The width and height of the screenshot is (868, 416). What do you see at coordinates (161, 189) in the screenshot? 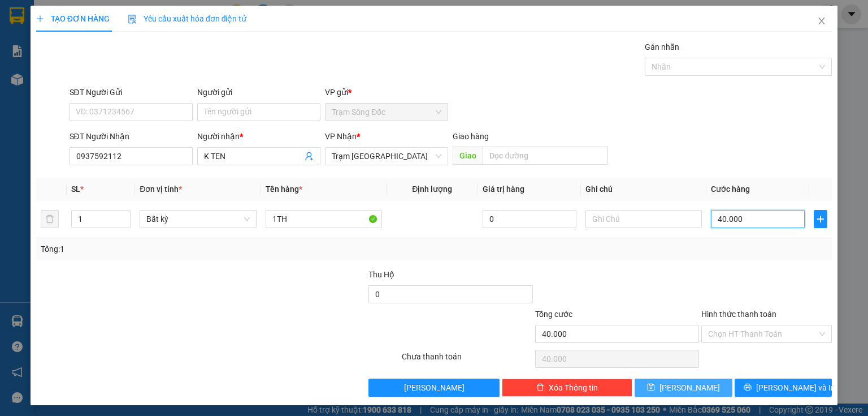
I see `span: Đơn vị tính` at bounding box center [161, 189].